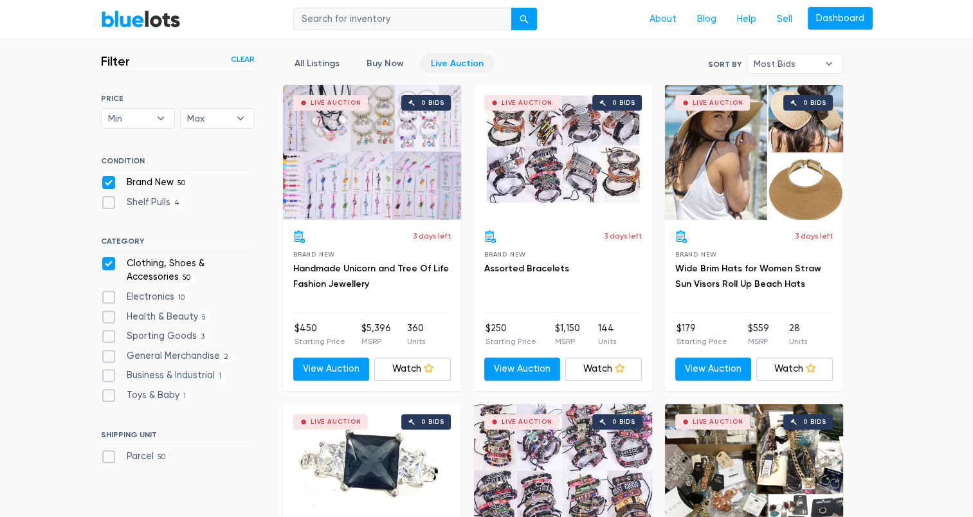  Describe the element at coordinates (141, 19) in the screenshot. I see `a: BlueLots` at that location.